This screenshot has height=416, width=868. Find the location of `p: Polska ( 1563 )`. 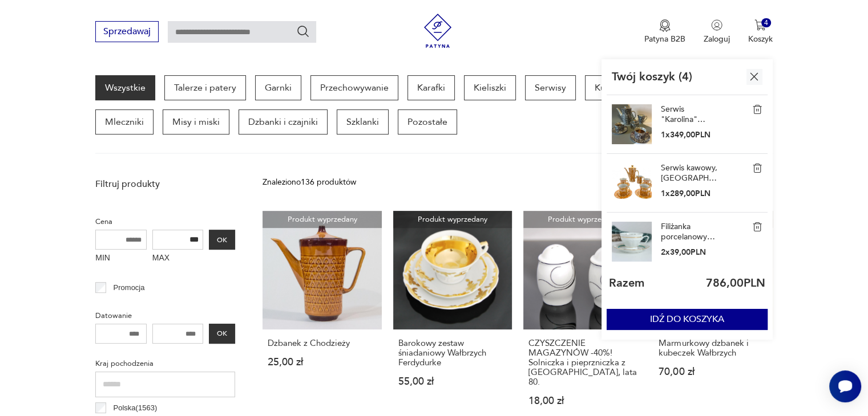

p: Polska ( 1563 ) is located at coordinates (135, 409).